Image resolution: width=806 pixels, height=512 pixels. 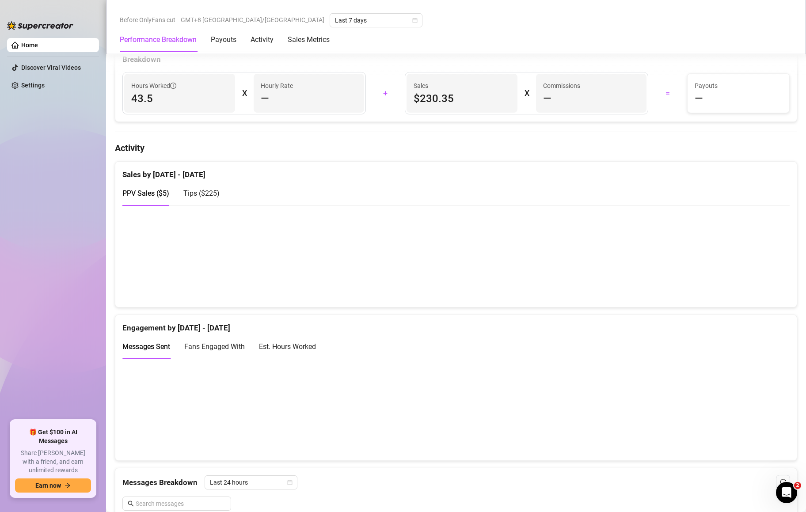 I want to click on img: logo-BBDzfeDw.svg, so click(x=40, y=26).